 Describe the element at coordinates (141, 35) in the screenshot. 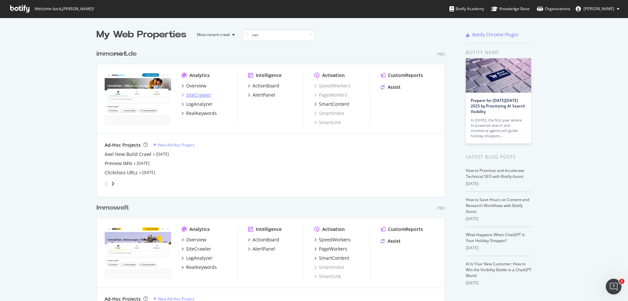

I see `div: My Web Properties` at that location.